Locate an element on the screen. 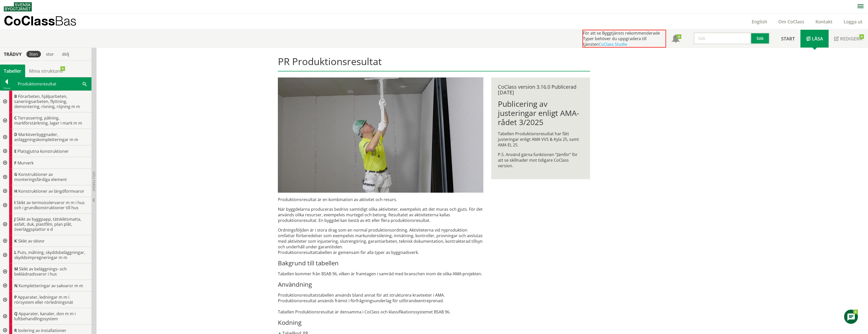 The image size is (868, 334). img: pr-tabellen-spackling-tak-3.jpg is located at coordinates (381, 135).